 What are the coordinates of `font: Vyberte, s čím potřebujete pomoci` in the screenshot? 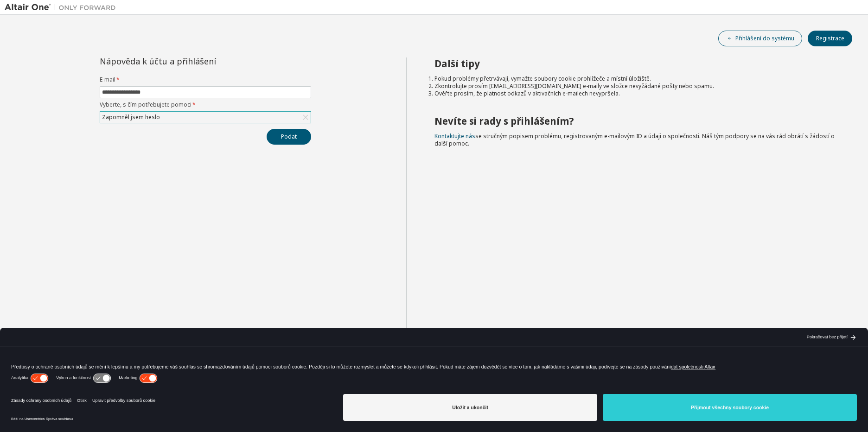 It's located at (146, 104).